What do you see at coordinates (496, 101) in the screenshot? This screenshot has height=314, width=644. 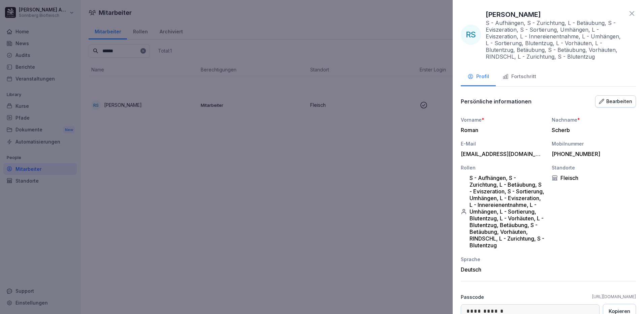 I see `p: Persönliche informationen` at bounding box center [496, 101].